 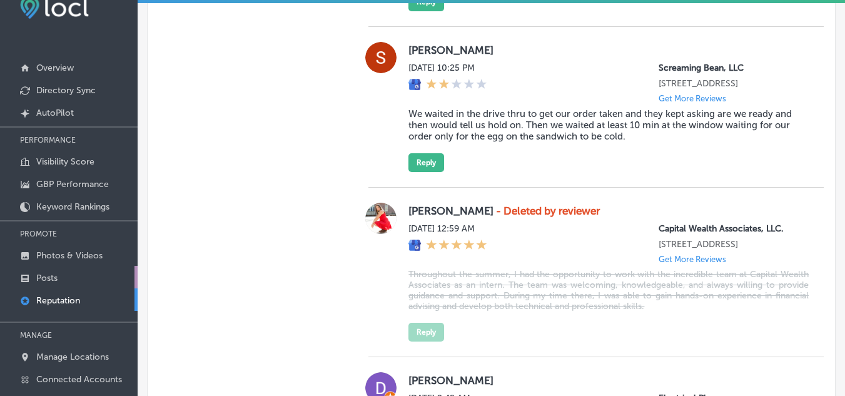 I want to click on p: Visibility Score, so click(x=65, y=161).